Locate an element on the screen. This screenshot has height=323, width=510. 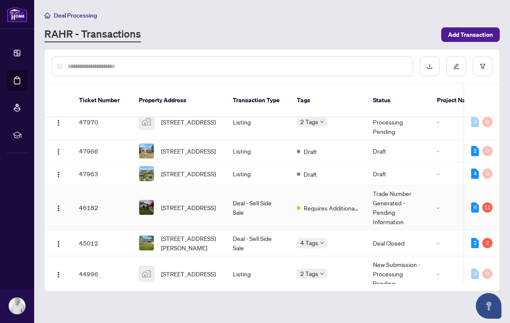
td: 47970 is located at coordinates (102, 122).